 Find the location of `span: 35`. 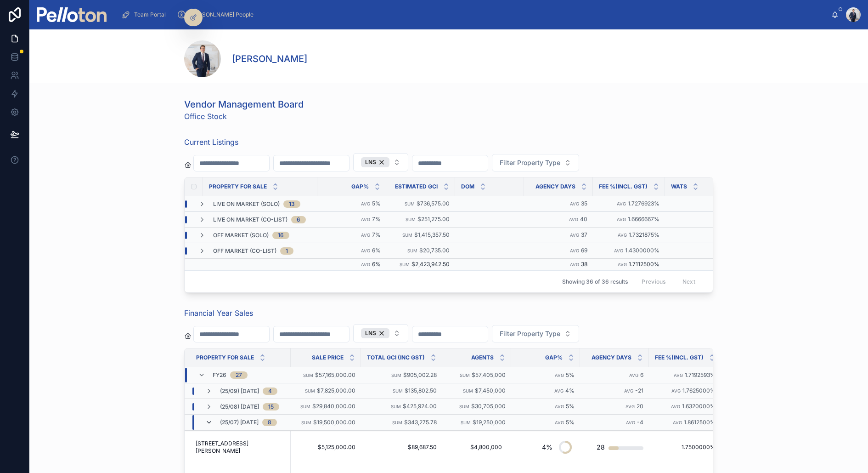

span: 35 is located at coordinates (584, 203).